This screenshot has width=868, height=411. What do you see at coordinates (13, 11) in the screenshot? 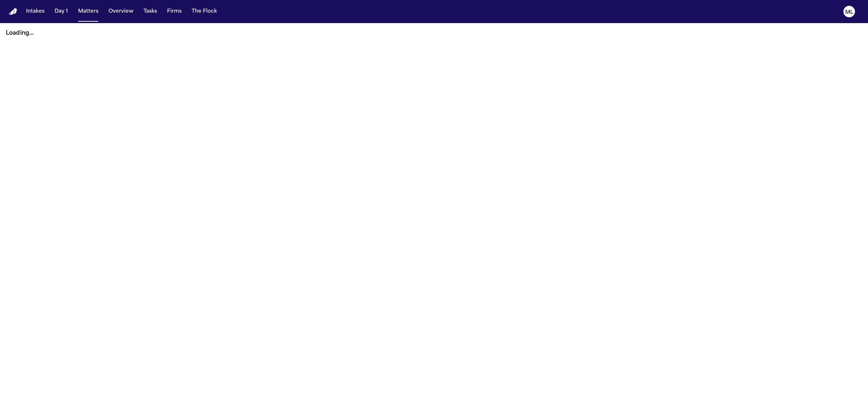
I see `img: Finch Logo` at bounding box center [13, 11].